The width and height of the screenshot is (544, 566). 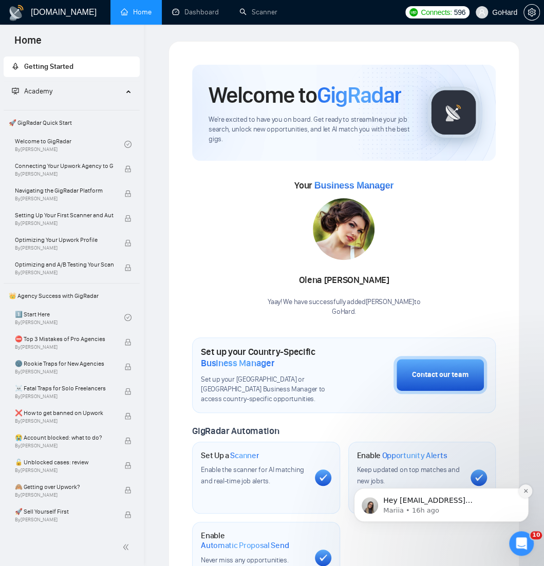 What do you see at coordinates (64, 512) in the screenshot?
I see `span: 🚀 Sell Yourself First` at bounding box center [64, 512].